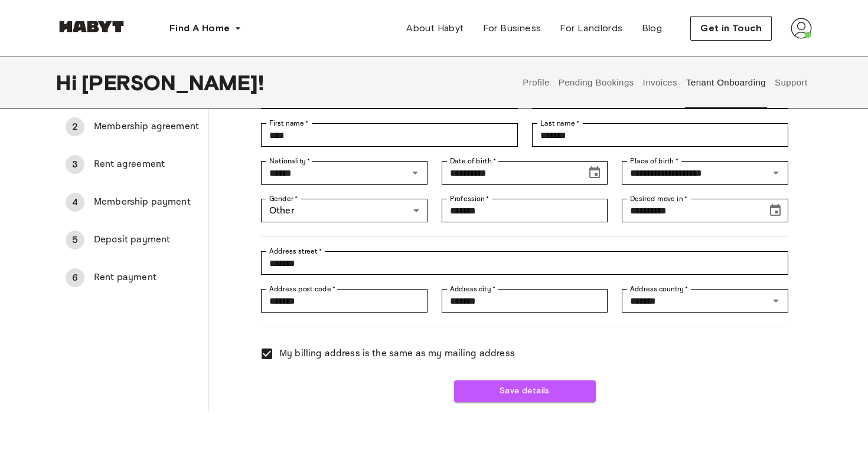  What do you see at coordinates (659, 289) in the screenshot?
I see `label: Address country` at bounding box center [659, 289].